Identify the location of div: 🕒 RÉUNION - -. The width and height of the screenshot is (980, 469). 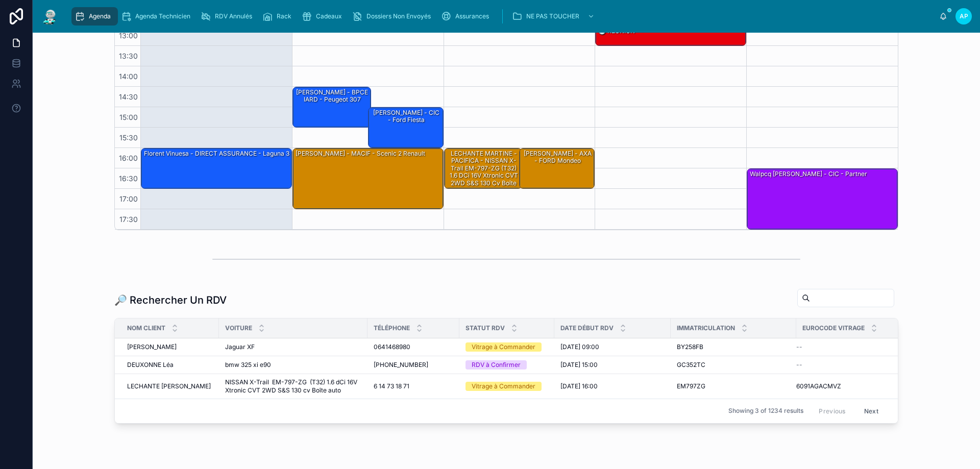
(671, 36).